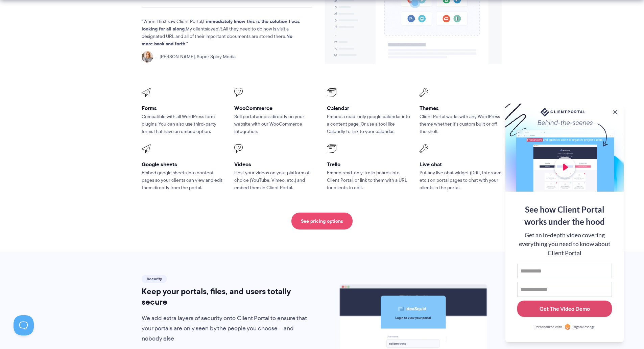 Image resolution: width=644 pixels, height=349 pixels. What do you see at coordinates (565, 308) in the screenshot?
I see `div: Get The Video Demo` at bounding box center [565, 308].